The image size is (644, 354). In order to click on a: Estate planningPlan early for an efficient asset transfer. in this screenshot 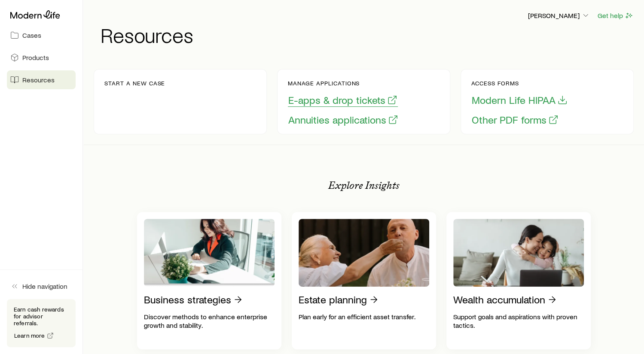, I will do `click(364, 281)`.